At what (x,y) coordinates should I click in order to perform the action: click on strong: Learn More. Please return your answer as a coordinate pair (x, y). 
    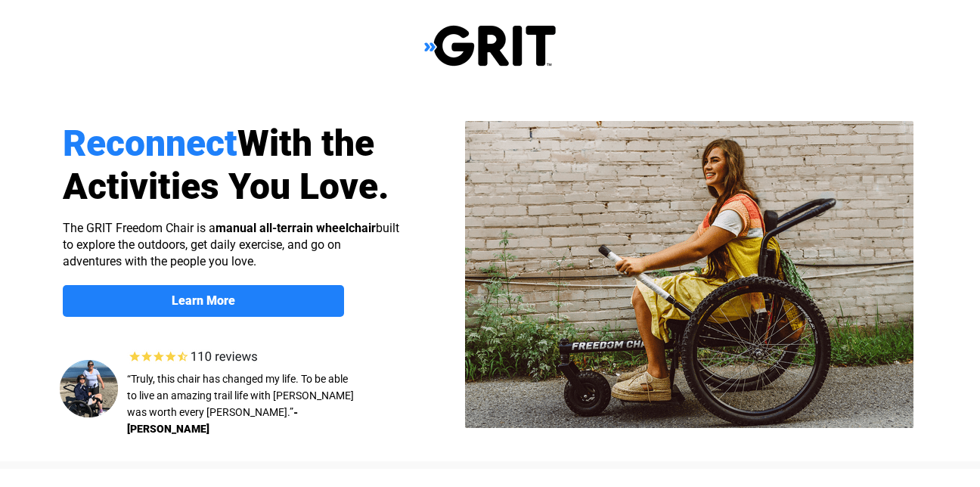
    Looking at the image, I should click on (203, 300).